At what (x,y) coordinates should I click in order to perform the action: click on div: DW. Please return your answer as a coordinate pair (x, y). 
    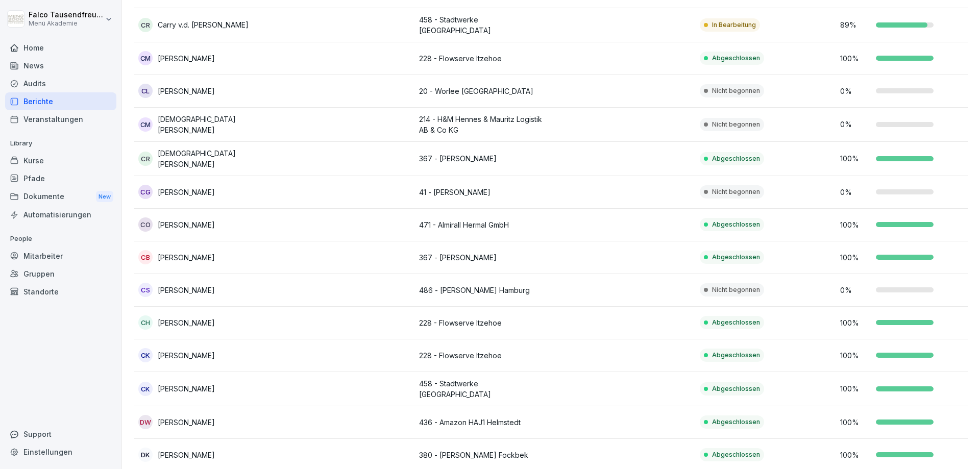
    Looking at the image, I should click on (146, 422).